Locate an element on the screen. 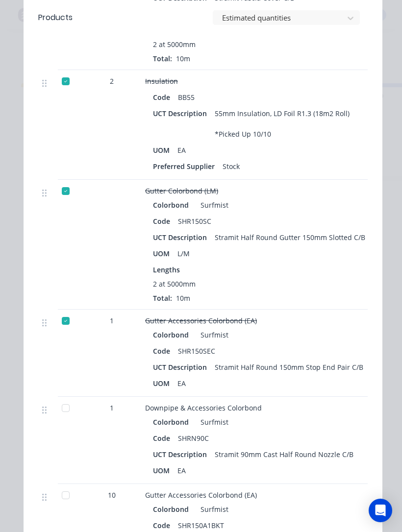  div: SHRN90C is located at coordinates (193, 438).